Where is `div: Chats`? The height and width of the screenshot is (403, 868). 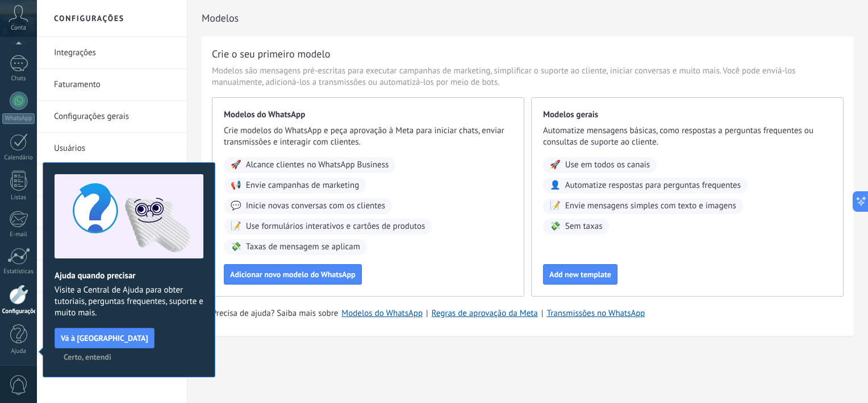 div: Chats is located at coordinates (19, 79).